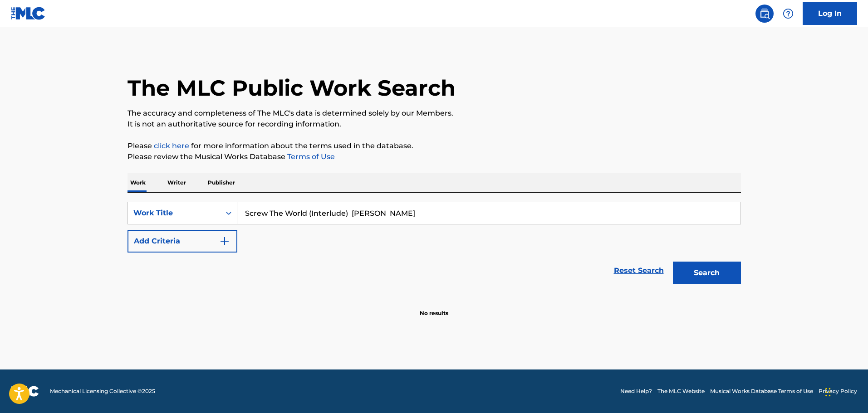 The height and width of the screenshot is (413, 868). What do you see at coordinates (435, 114) in the screenshot?
I see `p: The accuracy and completeness of The MLC's data is determined solely by our Members.` at bounding box center [435, 114].